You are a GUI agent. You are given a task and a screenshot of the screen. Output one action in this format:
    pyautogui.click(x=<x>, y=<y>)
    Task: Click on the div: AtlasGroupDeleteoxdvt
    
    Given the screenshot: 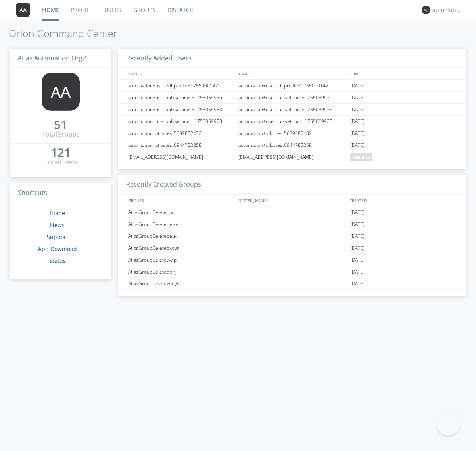 What is the action you would take?
    pyautogui.click(x=181, y=248)
    